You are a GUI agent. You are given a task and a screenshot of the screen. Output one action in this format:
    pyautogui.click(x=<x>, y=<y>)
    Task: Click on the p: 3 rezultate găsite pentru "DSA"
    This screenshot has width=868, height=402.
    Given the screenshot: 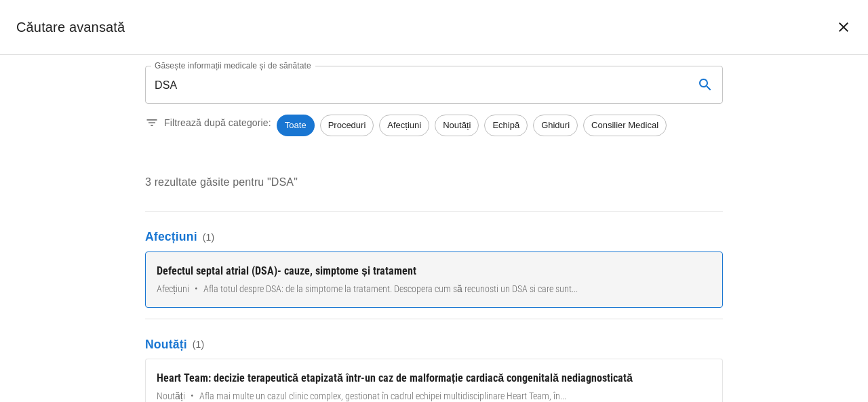 What is the action you would take?
    pyautogui.click(x=434, y=182)
    